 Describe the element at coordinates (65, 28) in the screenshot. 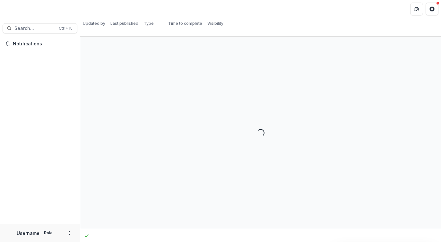

I see `div: Ctrl + K` at that location.